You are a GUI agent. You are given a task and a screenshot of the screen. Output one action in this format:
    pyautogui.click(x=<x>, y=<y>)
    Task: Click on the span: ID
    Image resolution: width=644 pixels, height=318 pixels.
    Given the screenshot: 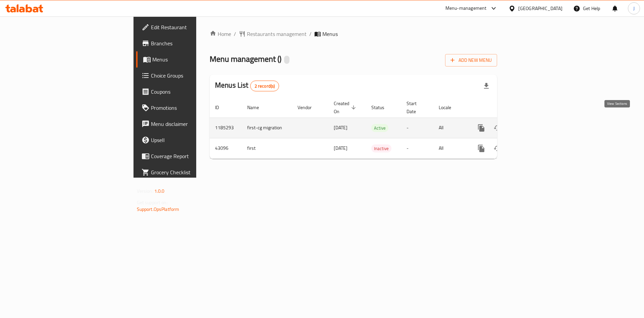 What is the action you would take?
    pyautogui.click(x=222, y=107)
    